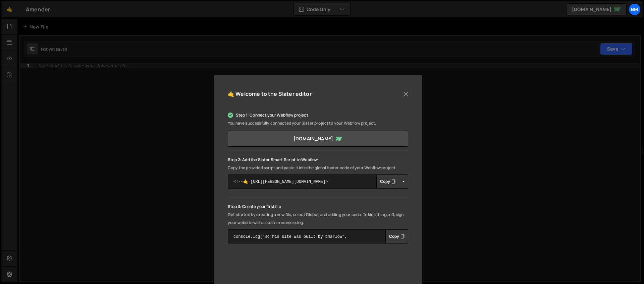  What do you see at coordinates (318, 236) in the screenshot?
I see `textarea: console.log("%cThis site was built by bmarlow", "background:blue;color:#fff;padding: 8px;");` at bounding box center [318, 236].